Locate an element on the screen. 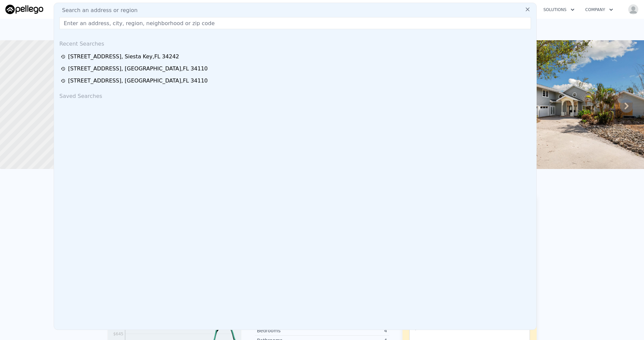 The height and width of the screenshot is (340, 644). span: Search an address or region is located at coordinates (97, 10).